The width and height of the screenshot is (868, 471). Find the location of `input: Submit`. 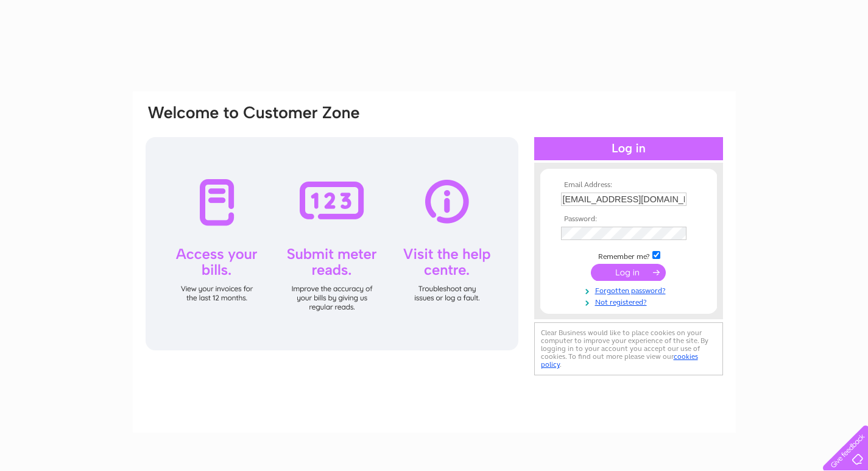

input: Submit is located at coordinates (628, 273).